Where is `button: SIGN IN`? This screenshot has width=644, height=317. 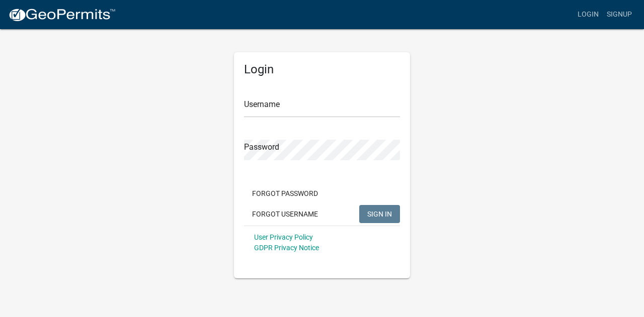
button: SIGN IN is located at coordinates (379, 214).